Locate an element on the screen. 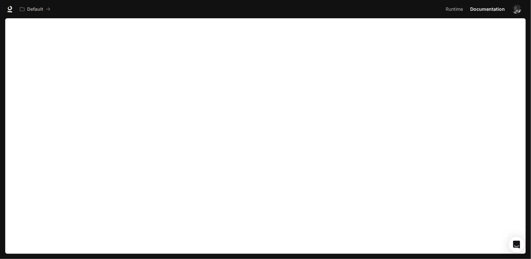  span: Runtime is located at coordinates (454, 9).